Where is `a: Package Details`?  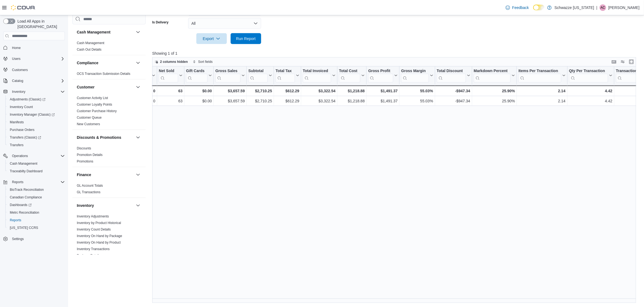 a: Package Details is located at coordinates (89, 255).